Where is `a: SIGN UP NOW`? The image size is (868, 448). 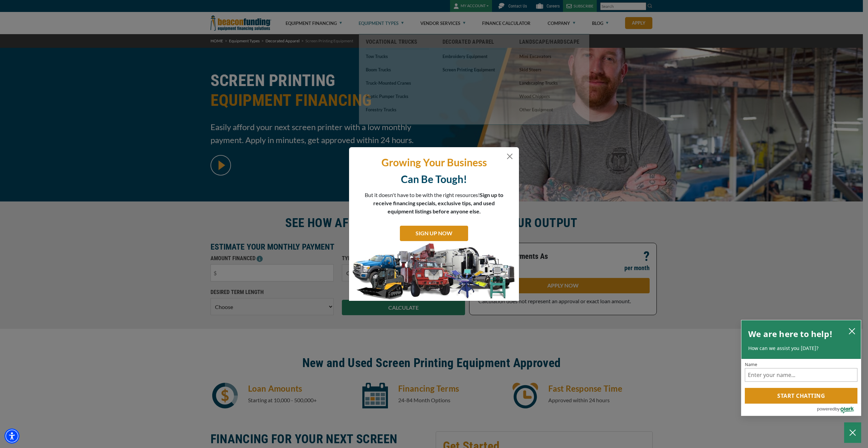
a: SIGN UP NOW is located at coordinates (434, 233).